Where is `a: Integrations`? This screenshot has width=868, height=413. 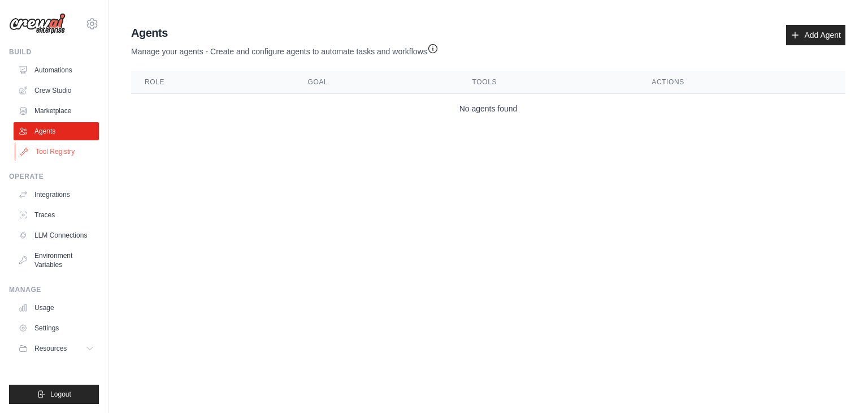 a: Integrations is located at coordinates (56, 195).